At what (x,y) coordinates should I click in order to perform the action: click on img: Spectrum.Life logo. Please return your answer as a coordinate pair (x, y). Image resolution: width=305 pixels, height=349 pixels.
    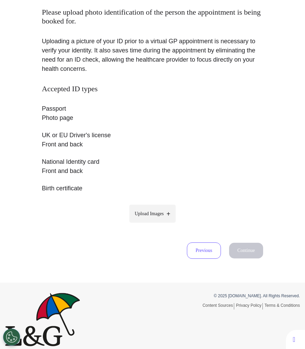
    Looking at the image, I should click on (43, 319).